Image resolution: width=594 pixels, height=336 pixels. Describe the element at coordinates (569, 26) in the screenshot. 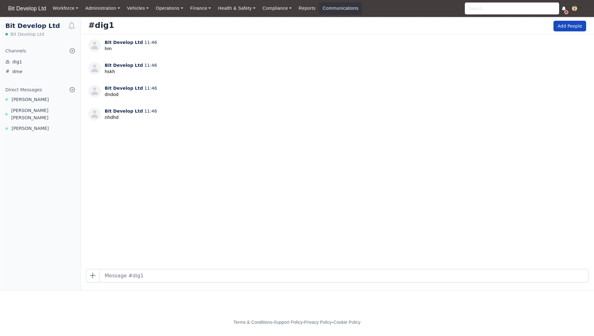

I see `button: Add People` at that location.